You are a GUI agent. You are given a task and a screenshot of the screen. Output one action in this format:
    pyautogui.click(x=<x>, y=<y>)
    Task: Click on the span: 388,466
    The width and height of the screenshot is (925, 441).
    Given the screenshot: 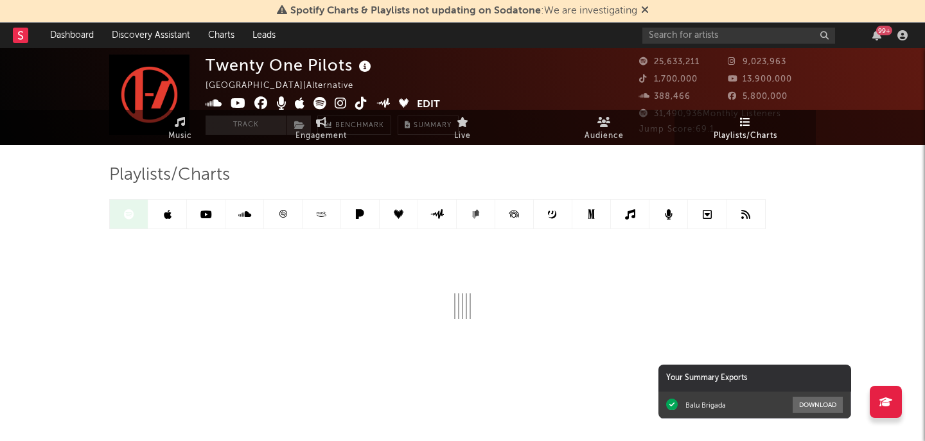 What is the action you would take?
    pyautogui.click(x=665, y=96)
    